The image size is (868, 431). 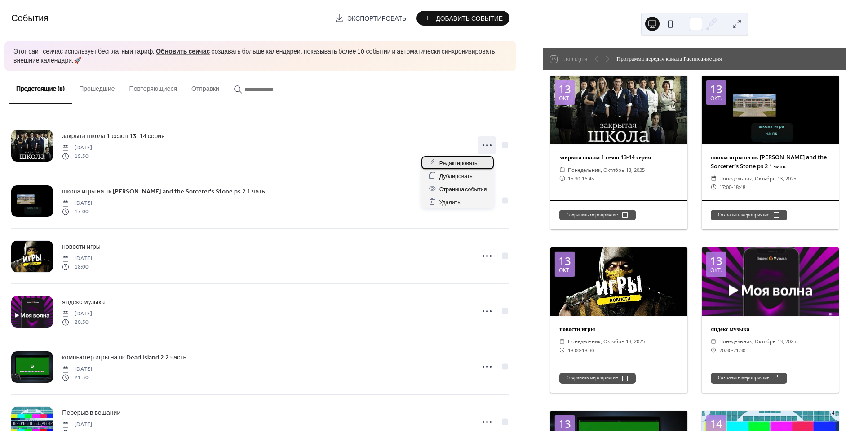 What do you see at coordinates (458, 163) in the screenshot?
I see `span: Редактировать` at bounding box center [458, 163].